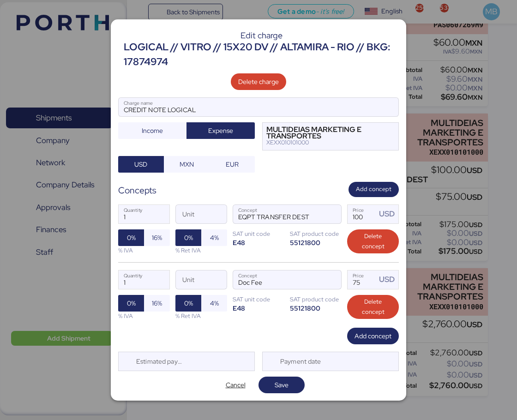  Describe the element at coordinates (261, 54) in the screenshot. I see `div: LOGICAL // VITRO // 15X20 DV // ALTAMIRA - RIO // BKG: 17874974` at that location.